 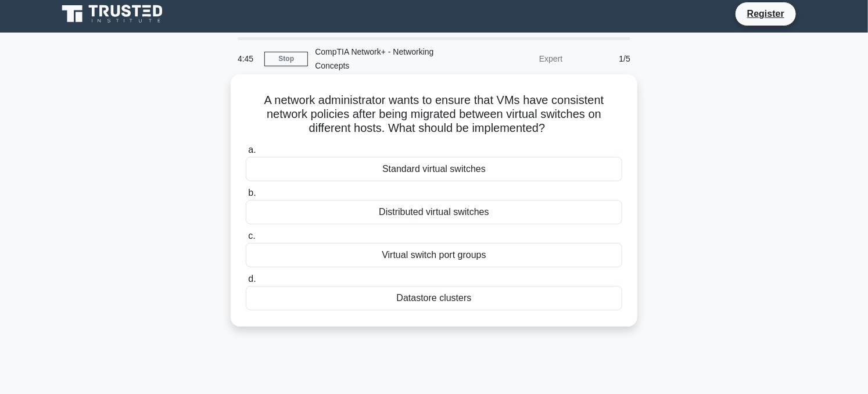 I want to click on span: c., so click(x=252, y=235).